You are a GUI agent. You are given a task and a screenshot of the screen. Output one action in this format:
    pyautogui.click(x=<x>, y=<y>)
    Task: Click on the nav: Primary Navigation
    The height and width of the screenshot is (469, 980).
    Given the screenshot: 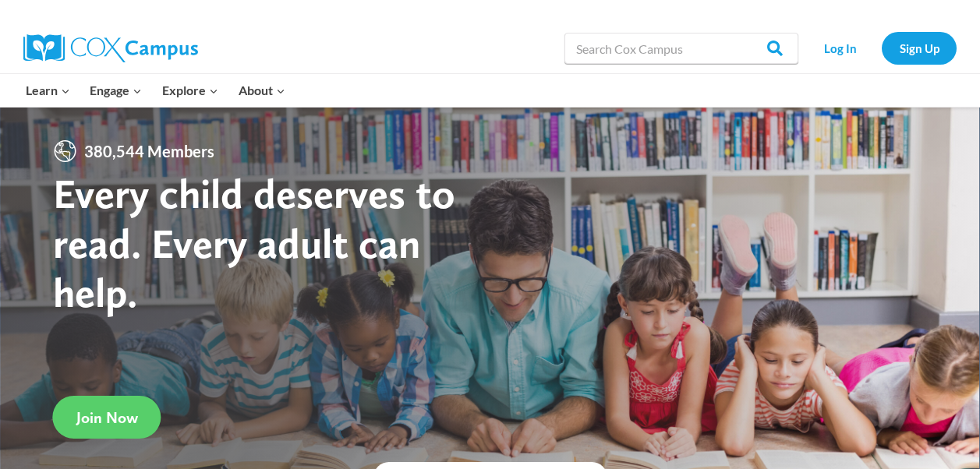 What is the action you would take?
    pyautogui.click(x=155, y=90)
    